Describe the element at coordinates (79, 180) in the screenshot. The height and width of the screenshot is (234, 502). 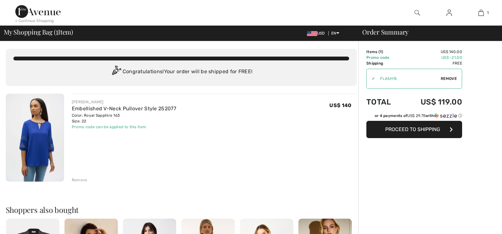
I see `div: Remove` at that location.